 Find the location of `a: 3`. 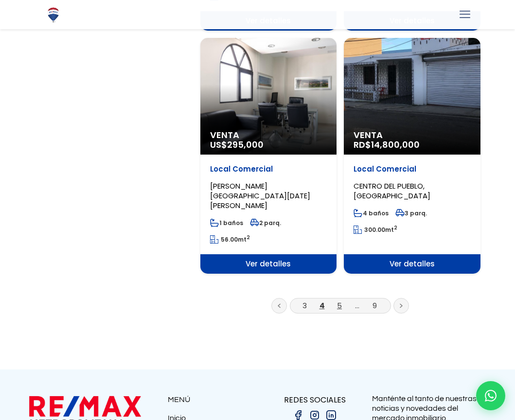

a: 3 is located at coordinates (304, 305).